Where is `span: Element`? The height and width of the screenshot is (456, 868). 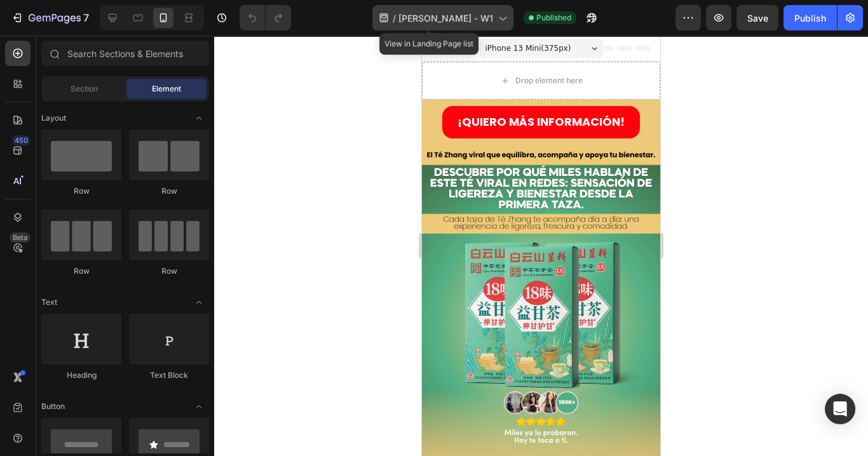 span: Element is located at coordinates (167, 89).